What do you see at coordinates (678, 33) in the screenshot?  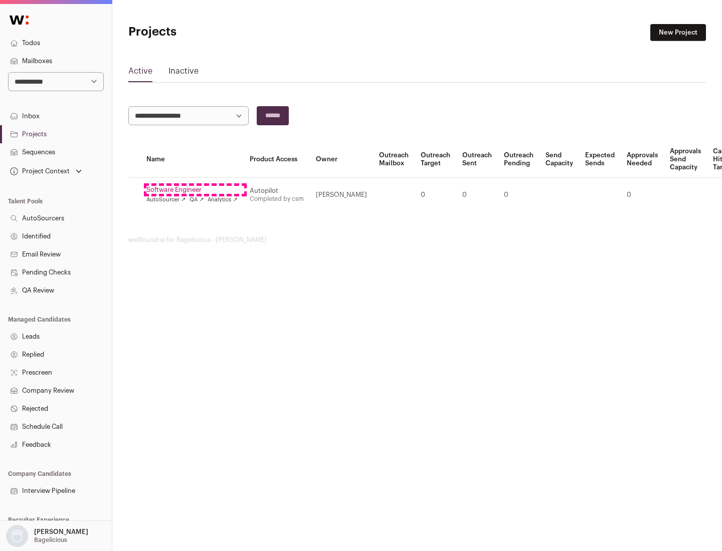 I see `a: New Project` at bounding box center [678, 33].